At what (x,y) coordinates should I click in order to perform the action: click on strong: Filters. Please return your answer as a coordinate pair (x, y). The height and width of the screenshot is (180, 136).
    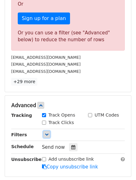
    Looking at the image, I should click on (19, 134).